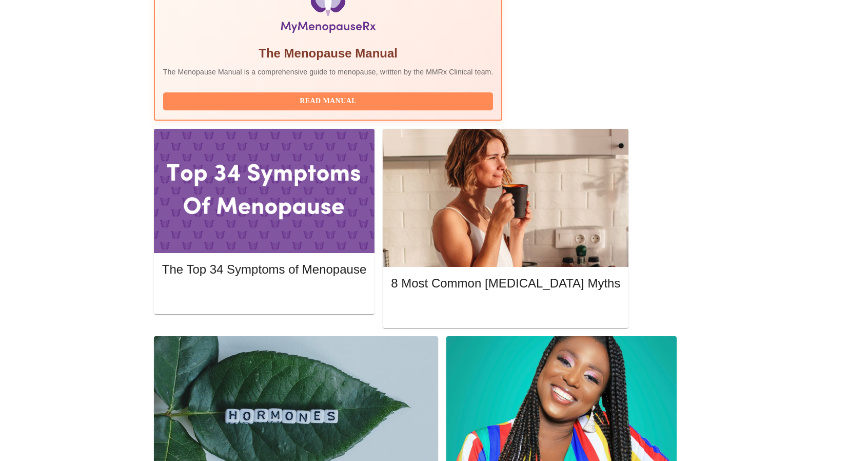 This screenshot has height=461, width=868. Describe the element at coordinates (329, 100) in the screenshot. I see `a: Read Manual` at that location.